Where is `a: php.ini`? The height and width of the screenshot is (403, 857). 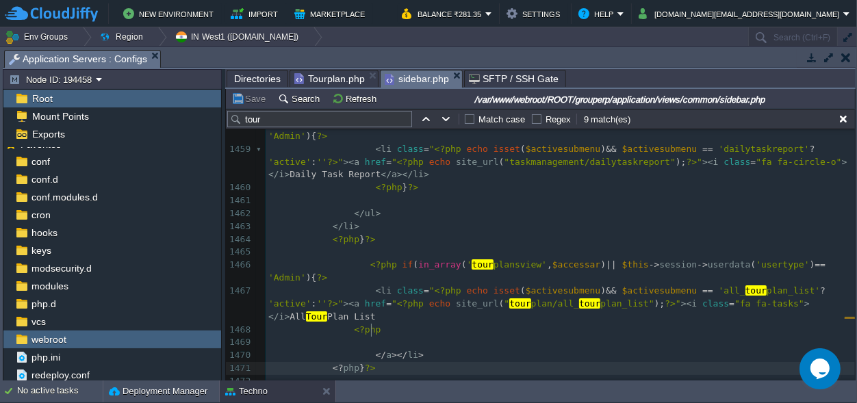
a: php.ini is located at coordinates (45, 357).